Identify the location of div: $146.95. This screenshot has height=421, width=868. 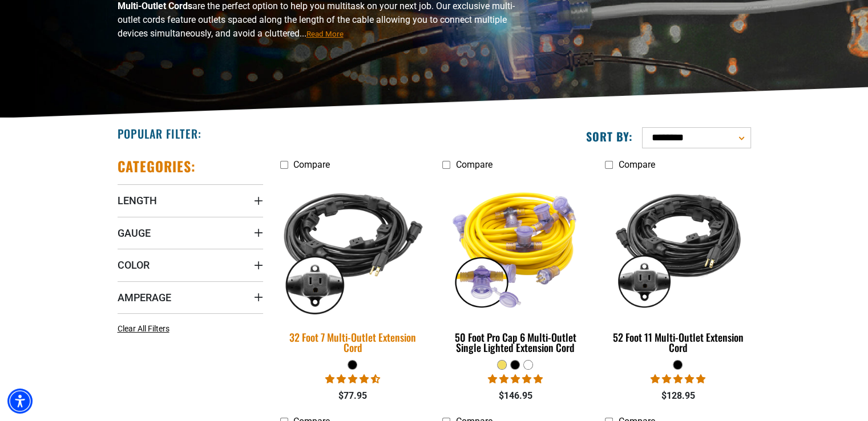
(515, 396).